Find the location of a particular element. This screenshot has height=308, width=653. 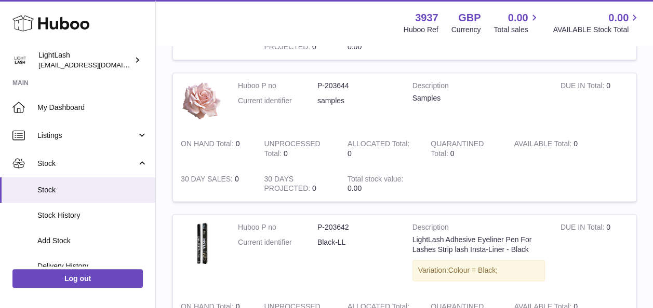

dd: samples is located at coordinates (357, 101).